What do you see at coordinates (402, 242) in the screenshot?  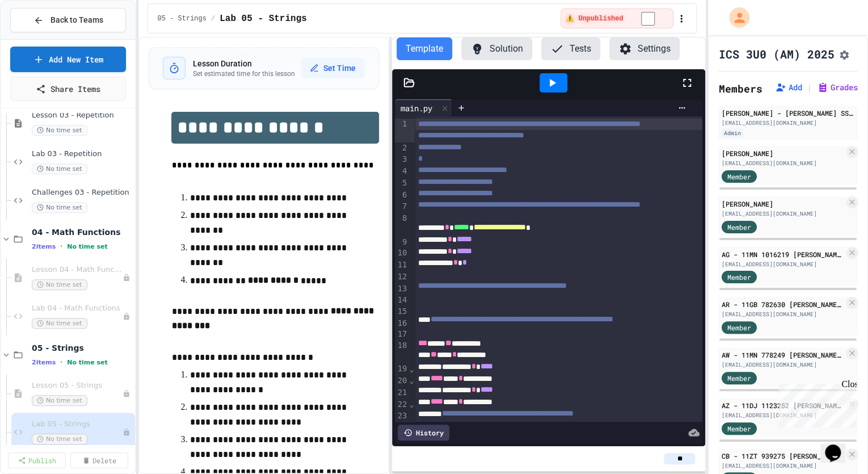 I see `div: 9` at bounding box center [402, 242].